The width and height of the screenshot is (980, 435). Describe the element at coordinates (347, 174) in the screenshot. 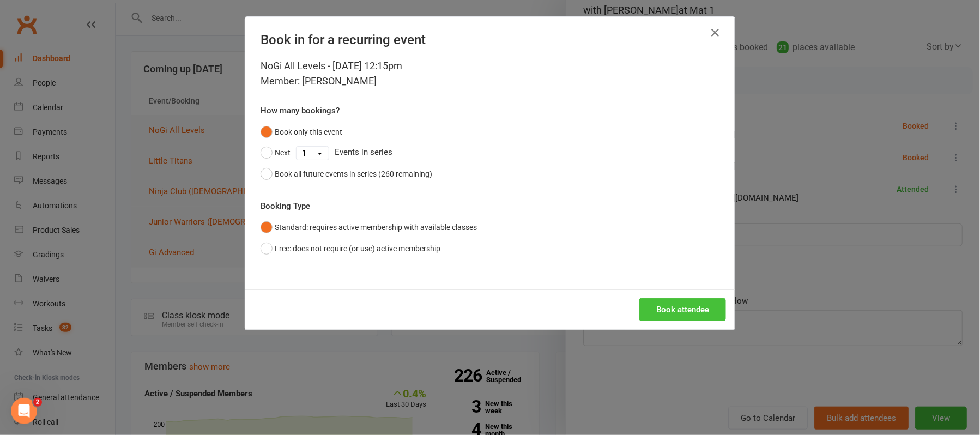

I see `button: Book all future events in series (260 remaining)` at that location.